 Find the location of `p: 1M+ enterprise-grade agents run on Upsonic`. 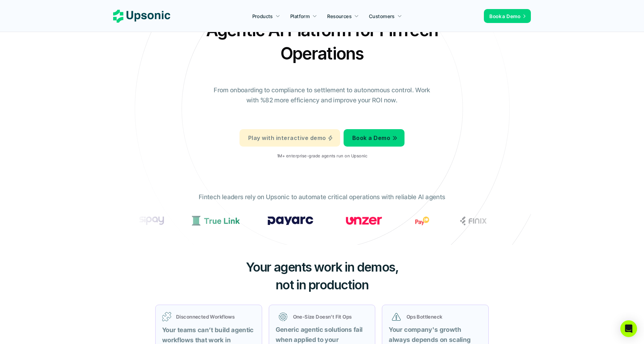

p: 1M+ enterprise-grade agents run on Upsonic is located at coordinates (321, 156).